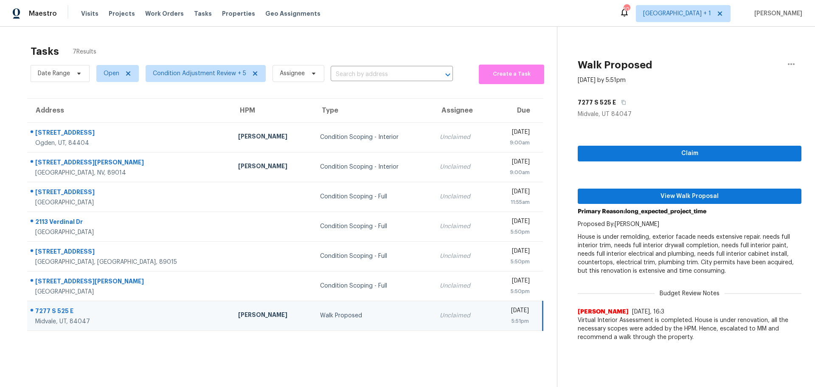  Describe the element at coordinates (689, 293) in the screenshot. I see `span: Budget Review Notes` at that location.